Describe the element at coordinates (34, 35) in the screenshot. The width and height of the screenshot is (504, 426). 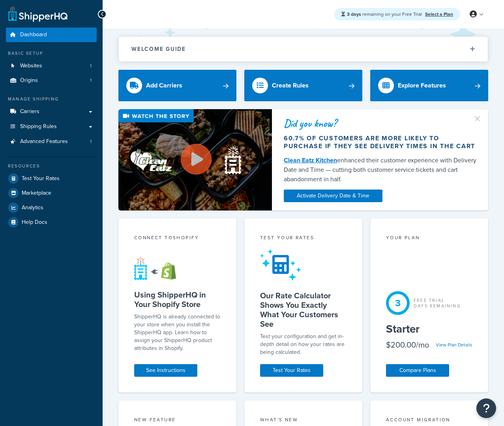
I see `span: Dashboard` at that location.